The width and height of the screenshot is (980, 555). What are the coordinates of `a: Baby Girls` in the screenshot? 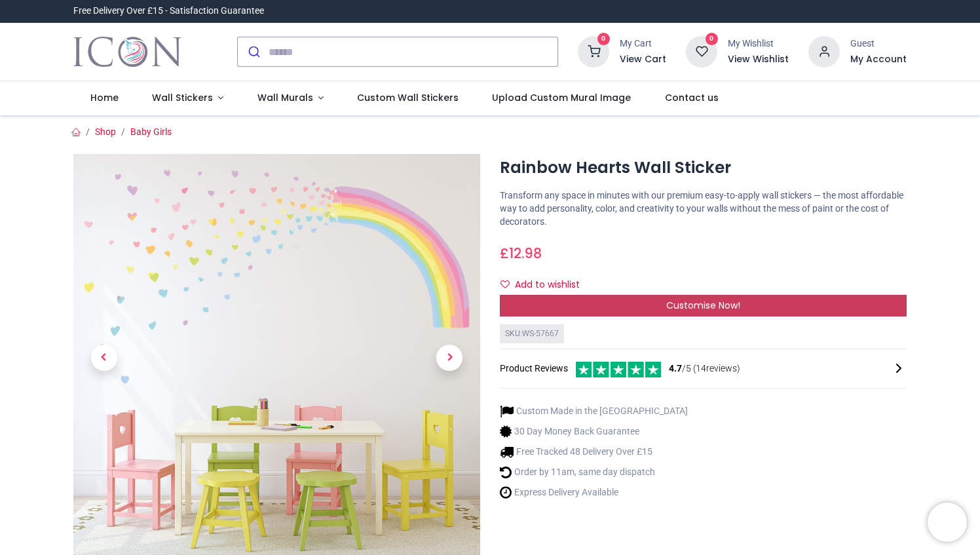 It's located at (151, 131).